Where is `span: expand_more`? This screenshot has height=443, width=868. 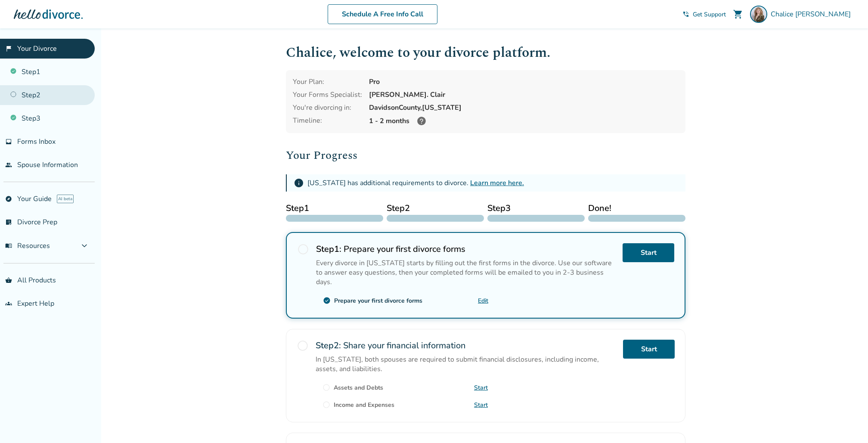 span: expand_more is located at coordinates (84, 246).